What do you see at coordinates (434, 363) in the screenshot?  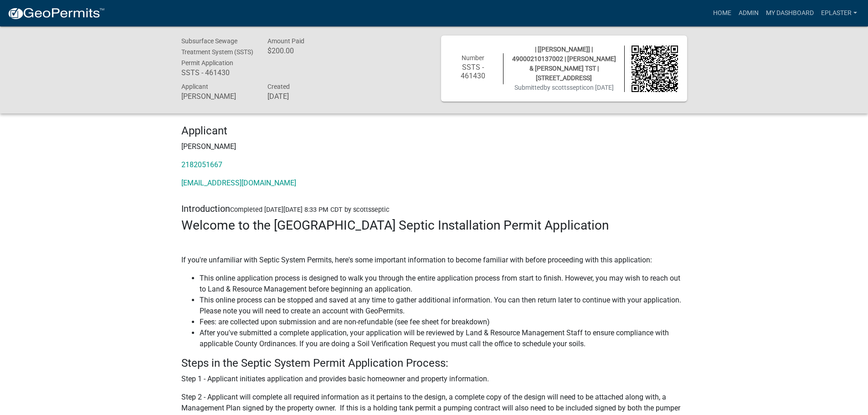 I see `h4: Steps in the Septic System Permit Application Process:` at bounding box center [434, 363].